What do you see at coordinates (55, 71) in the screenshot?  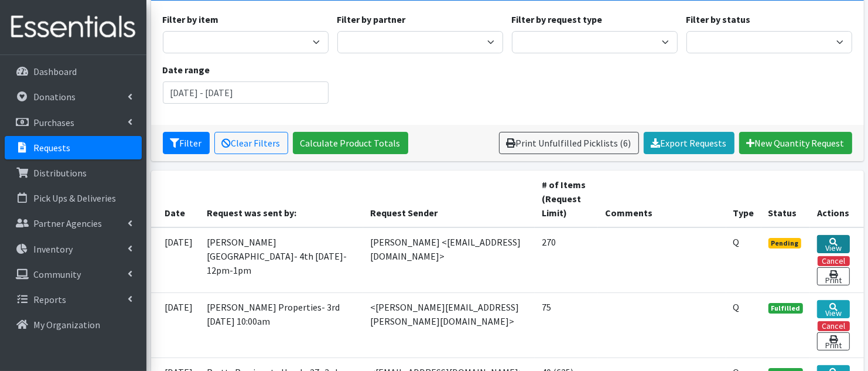 I see `p: Dashboard` at bounding box center [55, 71].